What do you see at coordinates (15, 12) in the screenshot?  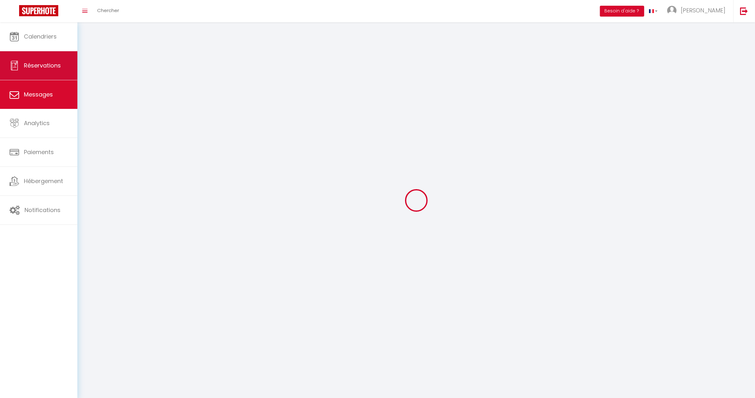 I see `button: Ouvrir le widget de chat LiveChat` at bounding box center [15, 12].